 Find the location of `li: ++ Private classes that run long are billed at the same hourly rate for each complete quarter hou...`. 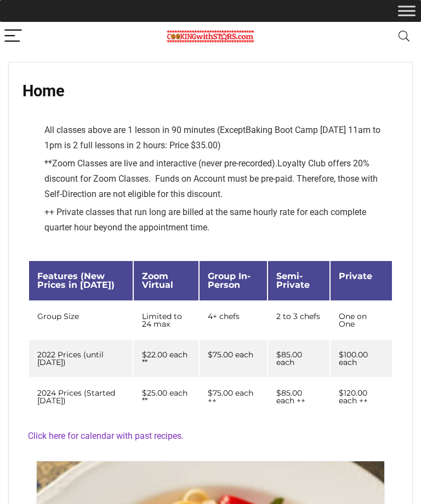

li: ++ Private classes that run long are billed at the same hourly rate for each complete quarter hou... is located at coordinates (219, 220).